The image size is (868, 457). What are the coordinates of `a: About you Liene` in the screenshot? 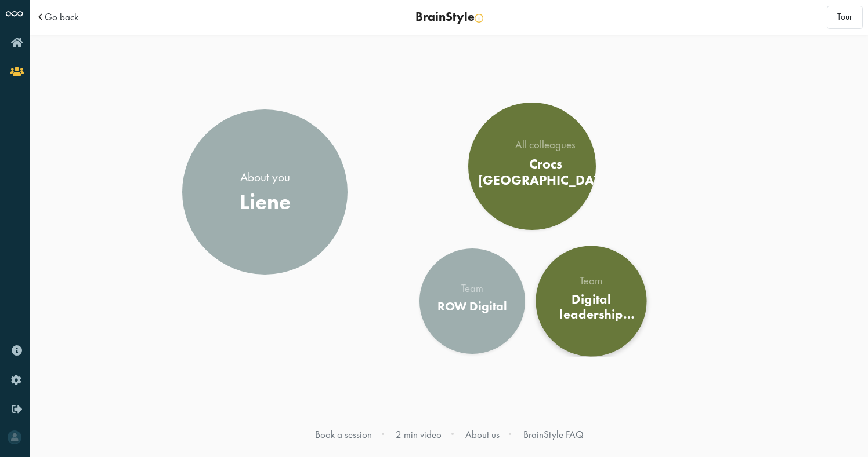 It's located at (265, 192).